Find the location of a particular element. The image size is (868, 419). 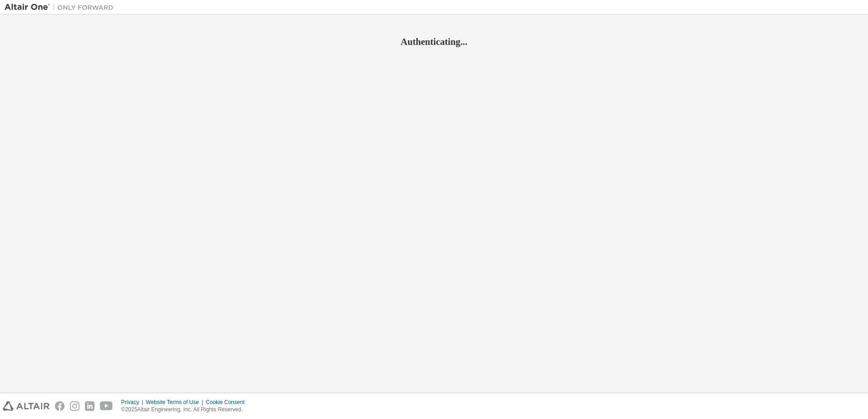

div: Website Terms of Use is located at coordinates (175, 402).